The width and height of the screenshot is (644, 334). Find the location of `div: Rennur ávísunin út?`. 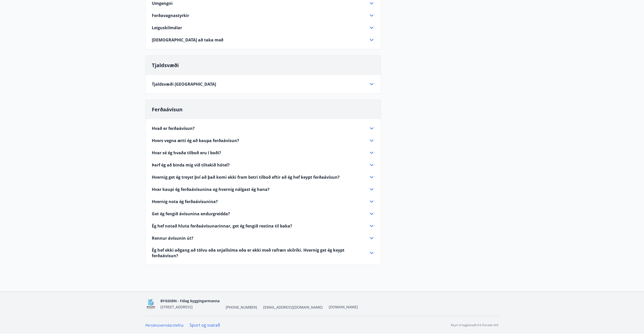

div: Rennur ávísunin út? is located at coordinates (263, 238).